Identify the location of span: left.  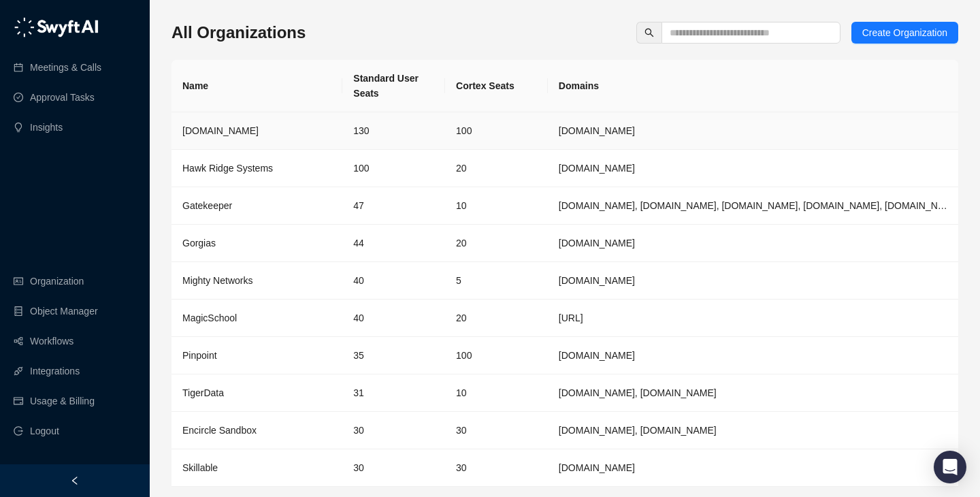
(75, 481).